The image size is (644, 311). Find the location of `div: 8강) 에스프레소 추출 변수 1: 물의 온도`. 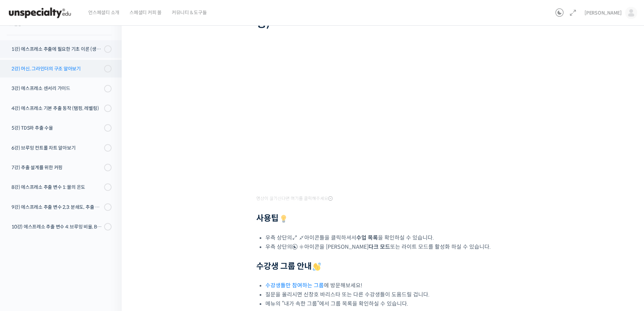

div: 8강) 에스프레소 추출 변수 1: 물의 온도 is located at coordinates (57, 187).